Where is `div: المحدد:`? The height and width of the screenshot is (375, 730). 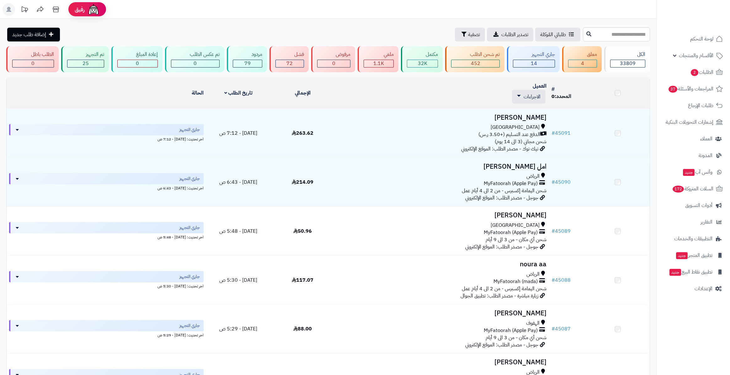 div: المحدد: is located at coordinates (568, 96).